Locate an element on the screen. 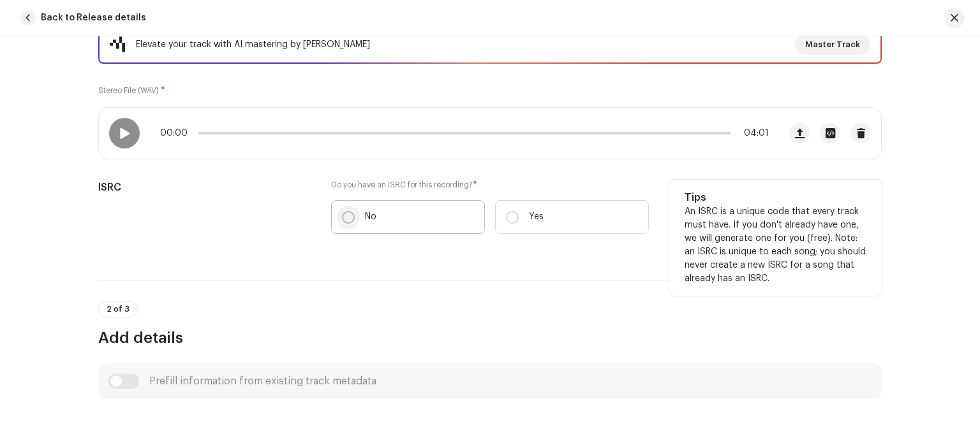  p: No is located at coordinates (370, 216).